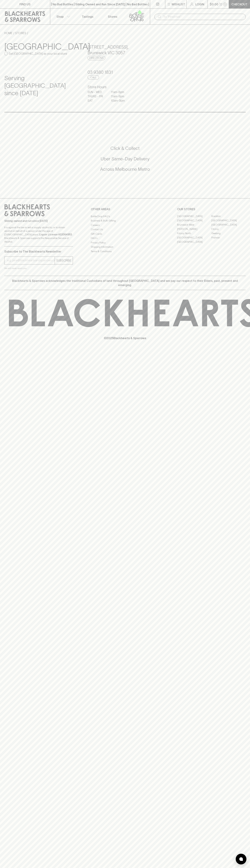 The height and width of the screenshot is (868, 250). What do you see at coordinates (125, 238) in the screenshot?
I see `a: FAQ's` at bounding box center [125, 238].